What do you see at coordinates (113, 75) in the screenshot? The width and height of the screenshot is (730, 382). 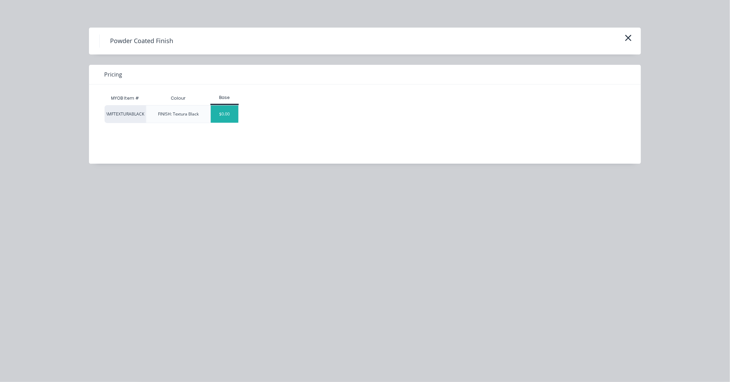 I see `span: Pricing` at bounding box center [113, 75].